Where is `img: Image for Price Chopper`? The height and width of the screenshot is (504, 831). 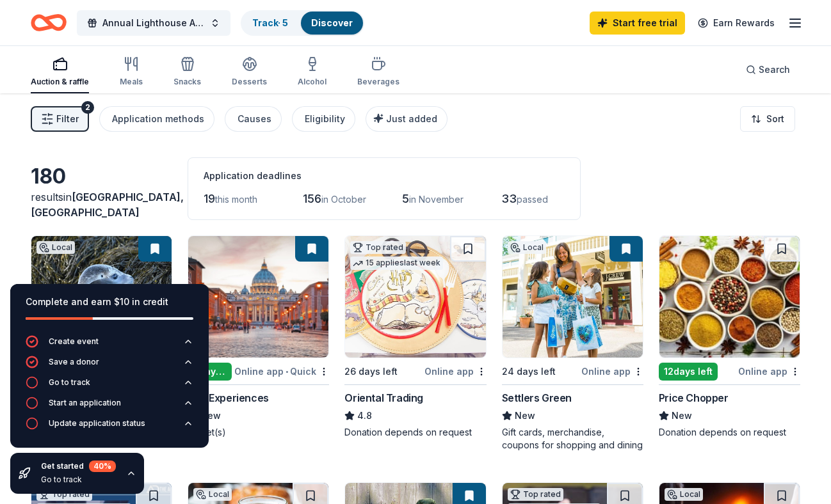
img: Image for Price Chopper is located at coordinates (729, 297).